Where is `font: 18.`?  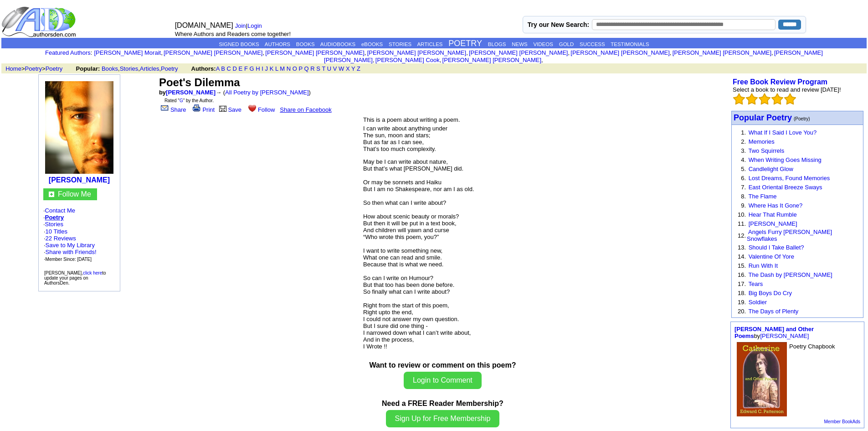
font: 18. is located at coordinates (742, 293).